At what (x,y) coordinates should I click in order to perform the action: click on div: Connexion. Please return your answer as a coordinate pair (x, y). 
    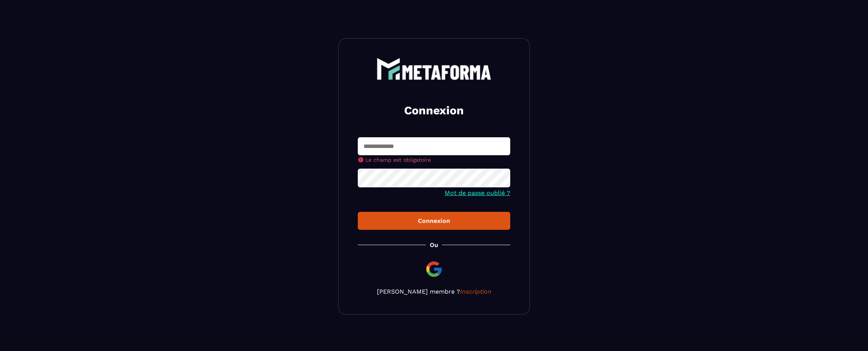
    Looking at the image, I should click on (434, 221).